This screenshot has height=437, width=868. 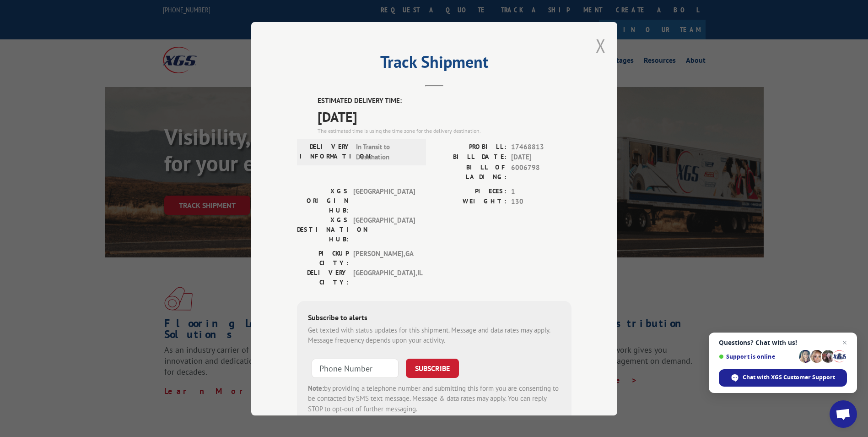 What do you see at coordinates (843, 414) in the screenshot?
I see `a: Open chat` at bounding box center [843, 414].